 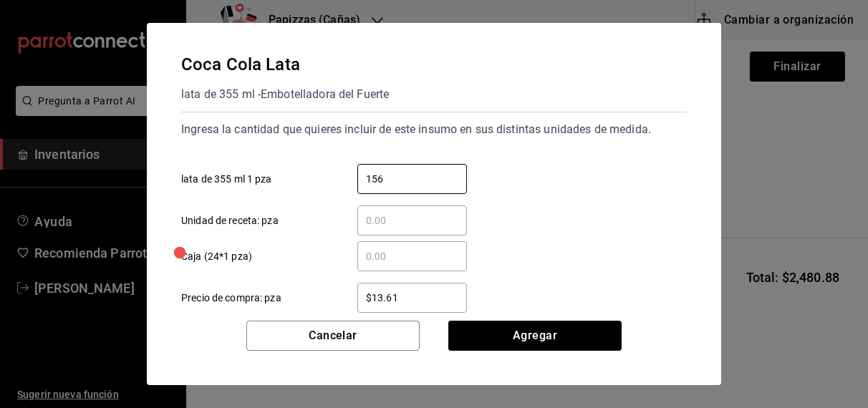 I want to click on div: Coca Cola Lata, so click(x=285, y=65).